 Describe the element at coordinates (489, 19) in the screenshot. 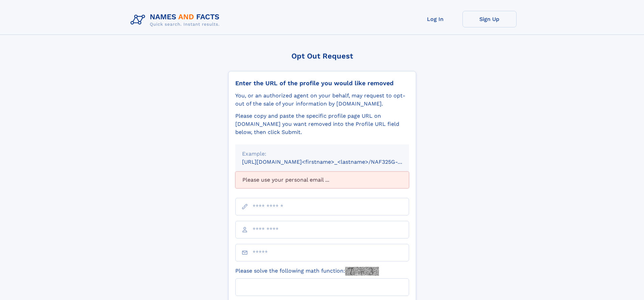

I see `a: Sign Up` at that location.